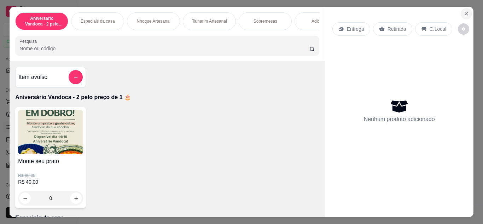 The image size is (483, 224). What do you see at coordinates (355, 29) in the screenshot?
I see `p: Entrega` at bounding box center [355, 29].